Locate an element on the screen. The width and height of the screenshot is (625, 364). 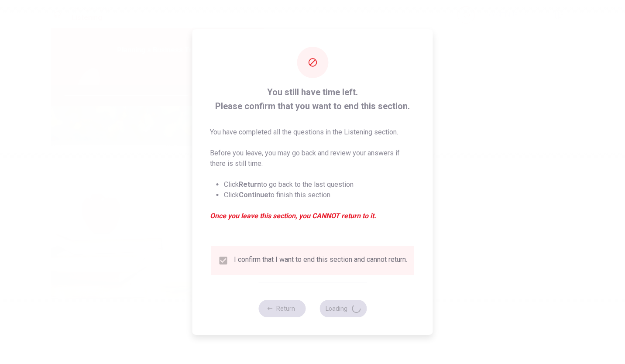
li: Click to go back to the last question is located at coordinates (320, 184).